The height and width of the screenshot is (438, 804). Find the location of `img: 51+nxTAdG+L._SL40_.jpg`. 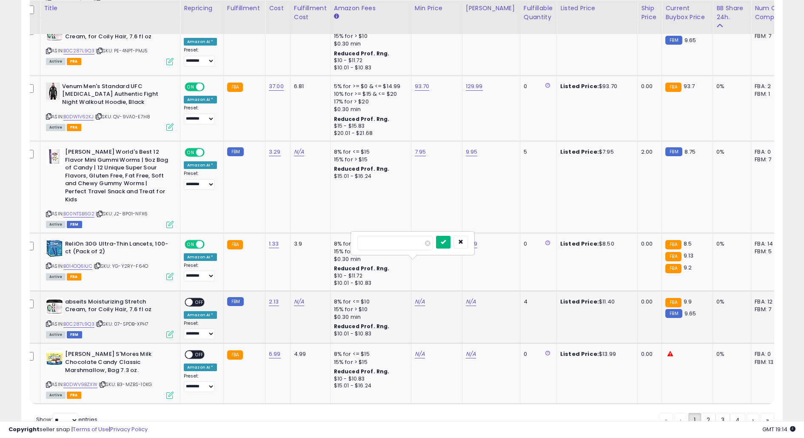

img: 51+nxTAdG+L._SL40_.jpg is located at coordinates (54, 248).